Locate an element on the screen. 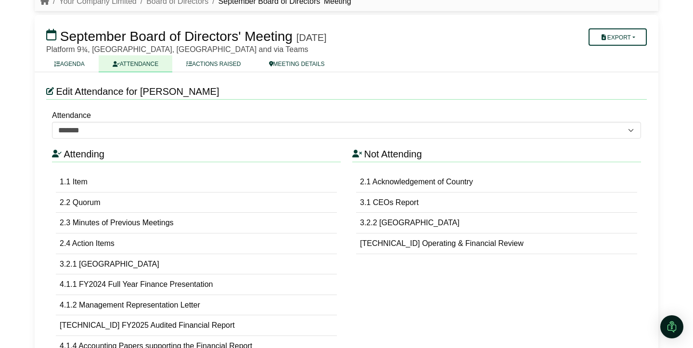  label: Attendance is located at coordinates (71, 115).